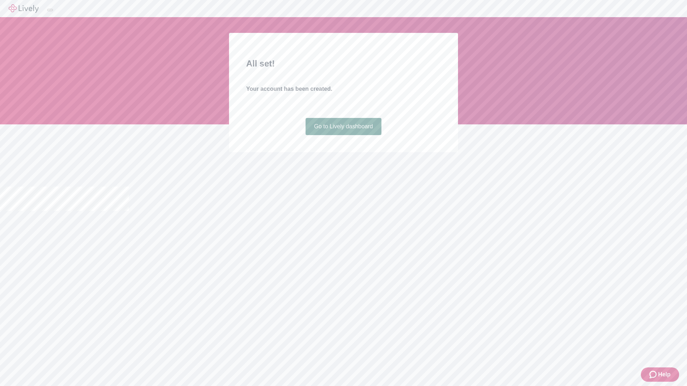 This screenshot has width=687, height=386. What do you see at coordinates (654, 375) in the screenshot?
I see `svg: Zendesk support icon` at bounding box center [654, 375].